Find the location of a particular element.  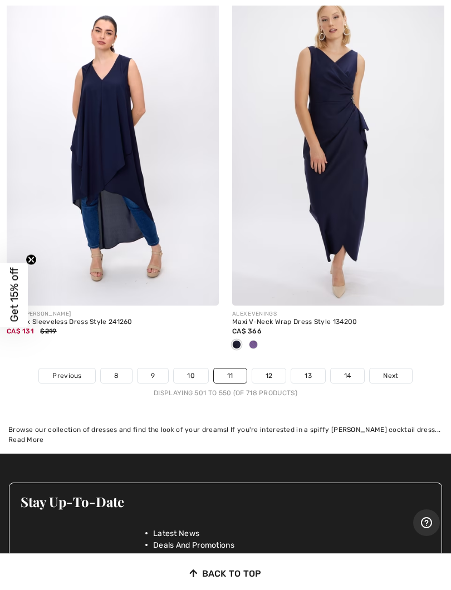

button: Close teaser is located at coordinates (31, 260).